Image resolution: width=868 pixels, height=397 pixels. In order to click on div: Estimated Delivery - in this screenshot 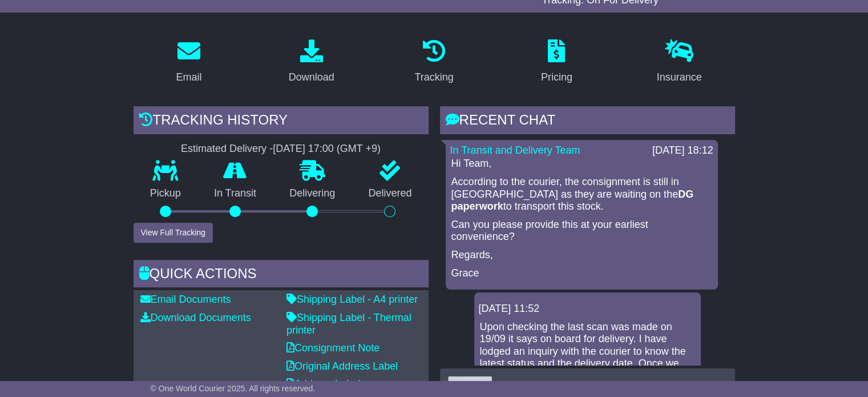, I will do `click(281, 149)`.